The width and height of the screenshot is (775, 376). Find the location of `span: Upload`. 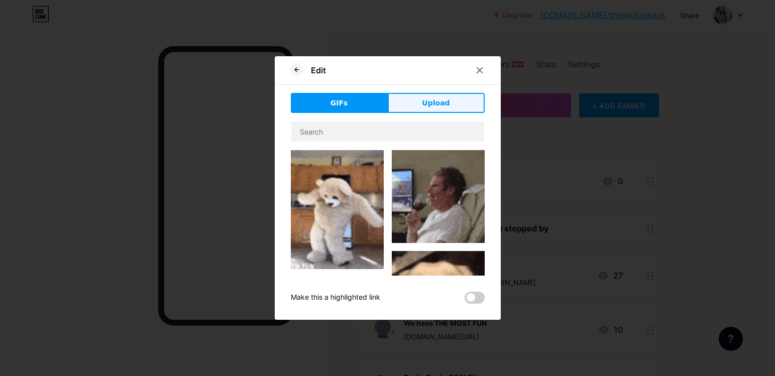

span: Upload is located at coordinates (436, 103).